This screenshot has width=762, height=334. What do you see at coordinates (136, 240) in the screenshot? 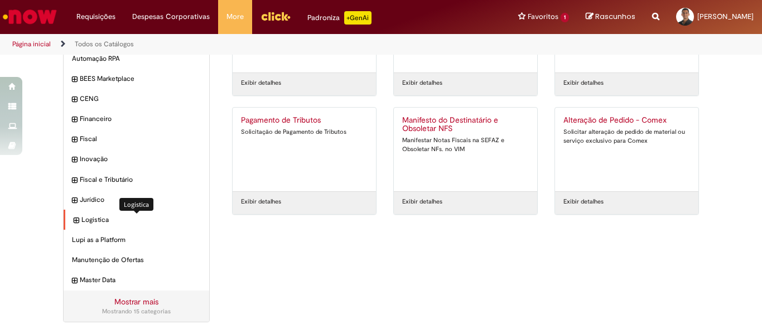
I see `div: Lupi as a Platform` at bounding box center [136, 240].